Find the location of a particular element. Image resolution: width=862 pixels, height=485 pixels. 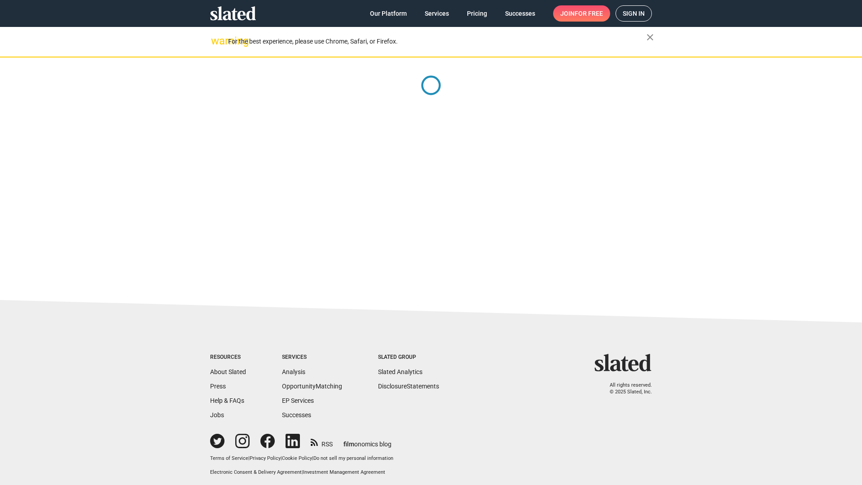

button: Do not sell my personal information is located at coordinates (353, 458).